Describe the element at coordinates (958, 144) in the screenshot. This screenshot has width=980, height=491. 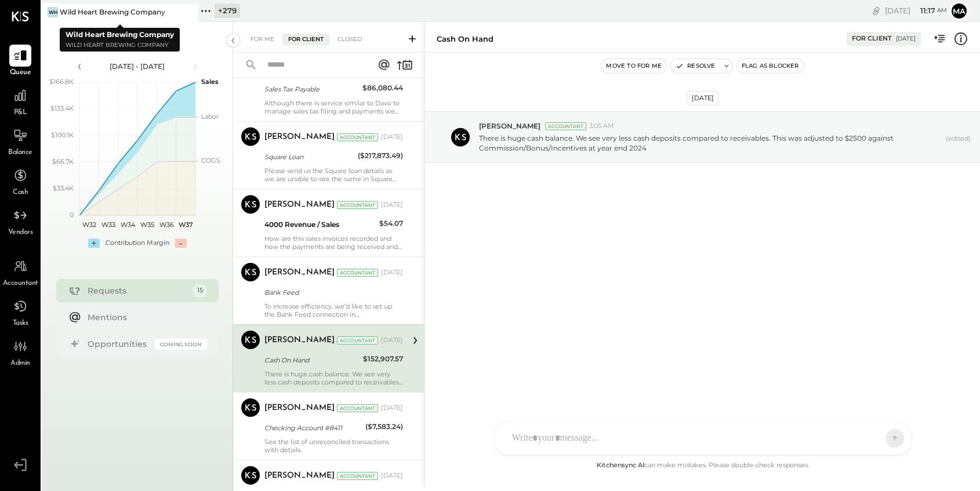
I see `span: (edited)` at that location.